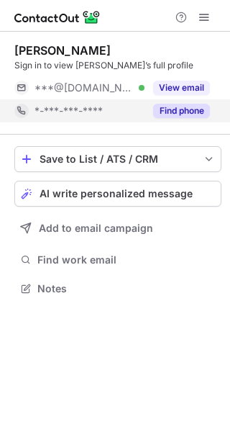 The height and width of the screenshot is (432, 230). What do you see at coordinates (118, 260) in the screenshot?
I see `button: Find work email` at bounding box center [118, 260].